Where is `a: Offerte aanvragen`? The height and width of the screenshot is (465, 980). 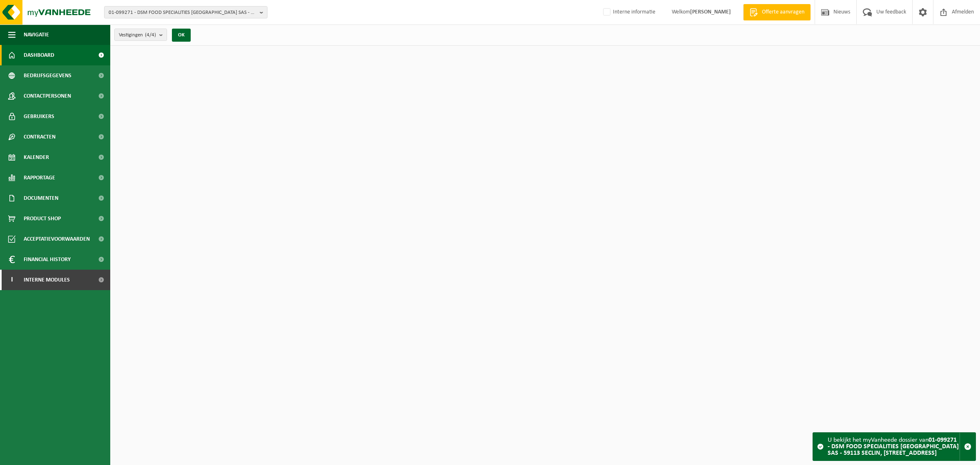 a: Offerte aanvragen is located at coordinates (777, 13).